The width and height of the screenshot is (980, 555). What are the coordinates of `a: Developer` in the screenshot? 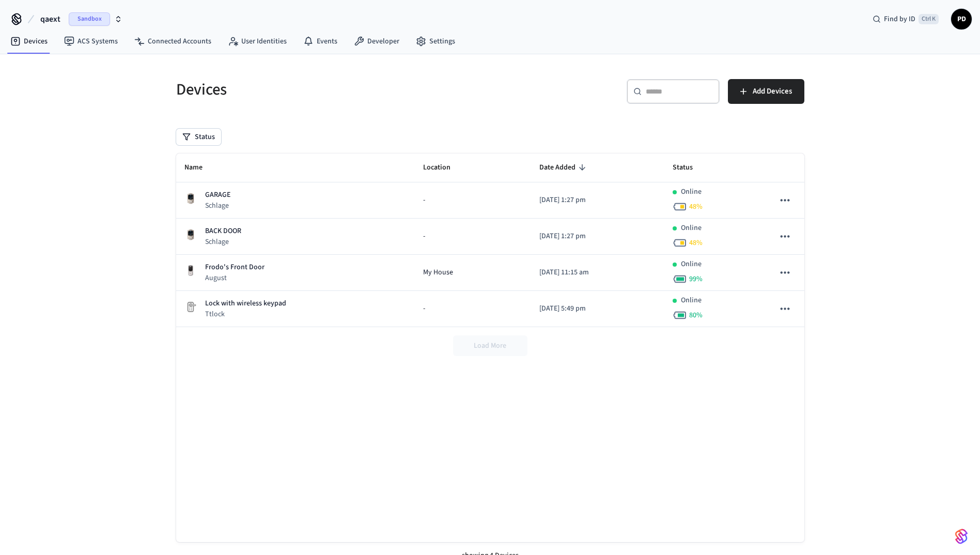 It's located at (377, 42).